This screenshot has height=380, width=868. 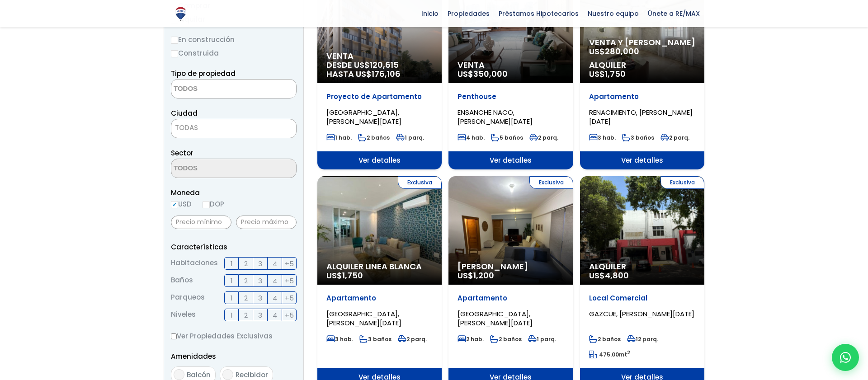 What do you see at coordinates (379, 267) in the screenshot?
I see `span: Alquiler Linea Blanca` at bounding box center [379, 267].